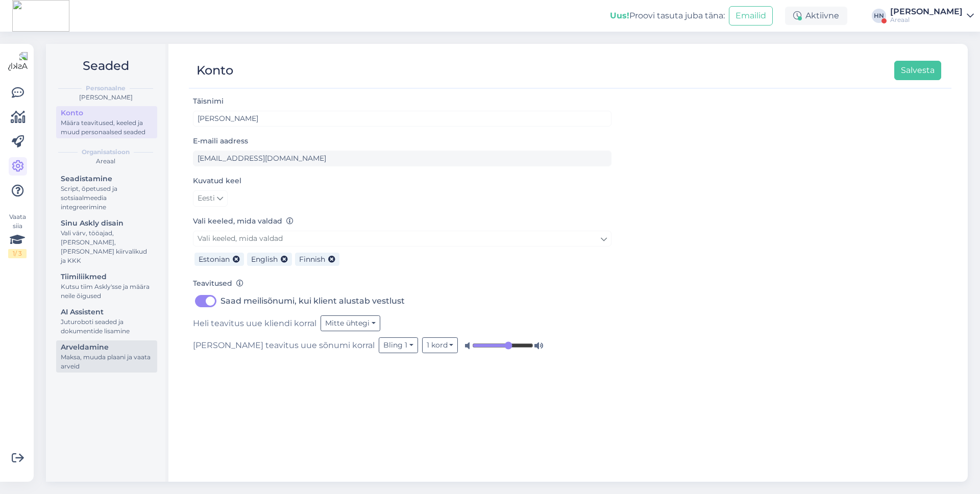 This screenshot has height=494, width=980. What do you see at coordinates (107, 326) in the screenshot?
I see `div: Juturoboti seaded ja dokumentide lisamine` at bounding box center [107, 326].